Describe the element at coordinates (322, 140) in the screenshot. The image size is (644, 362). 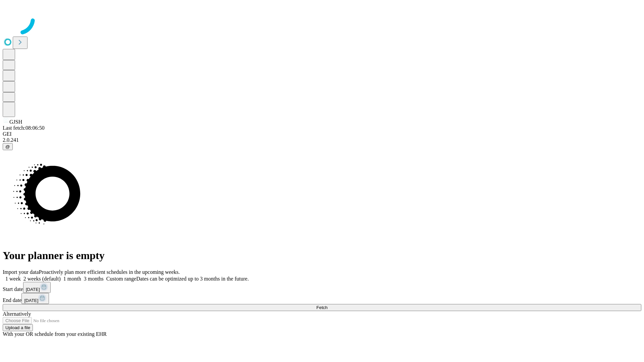
I see `div: 2.0.241` at that location.